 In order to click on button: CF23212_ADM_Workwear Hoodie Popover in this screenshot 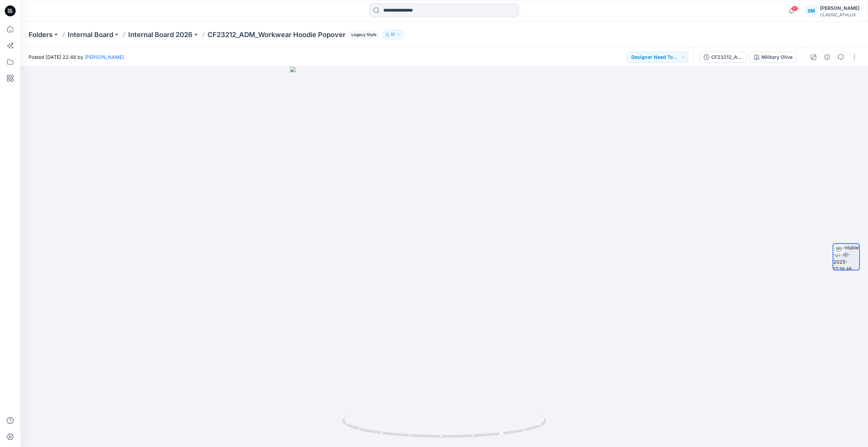, I will do `click(723, 57)`.